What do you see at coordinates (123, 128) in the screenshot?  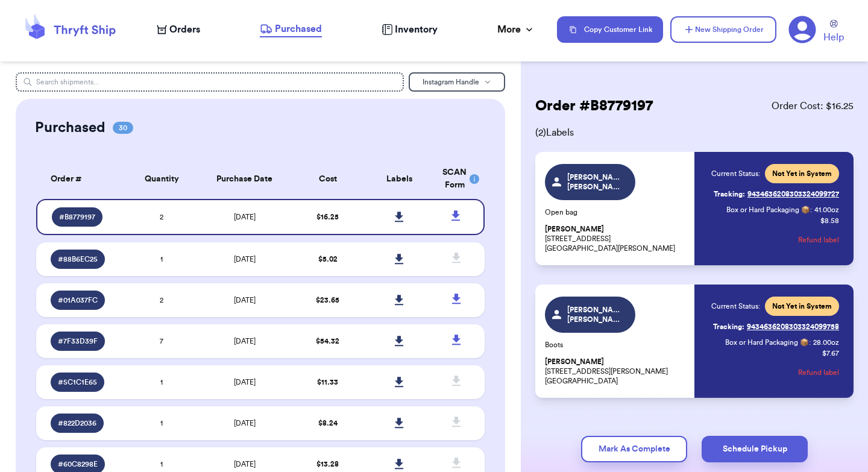 I see `span: 30` at bounding box center [123, 128].